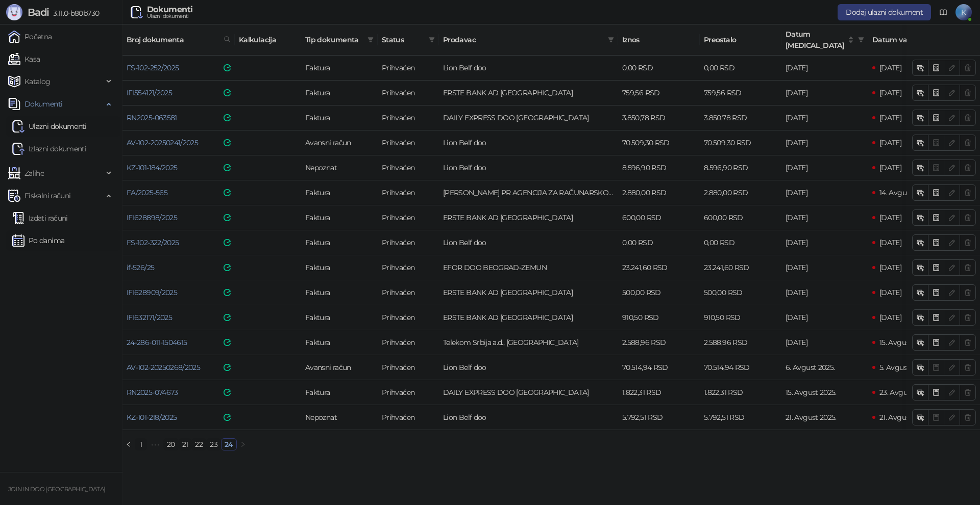  I want to click on li: 21, so click(185, 445).